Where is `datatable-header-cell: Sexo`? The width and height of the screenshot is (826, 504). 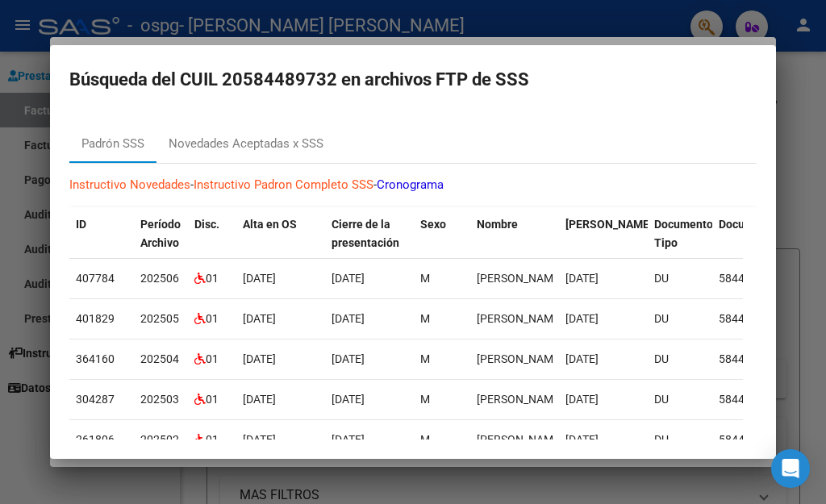 datatable-header-cell: Sexo is located at coordinates (442, 234).